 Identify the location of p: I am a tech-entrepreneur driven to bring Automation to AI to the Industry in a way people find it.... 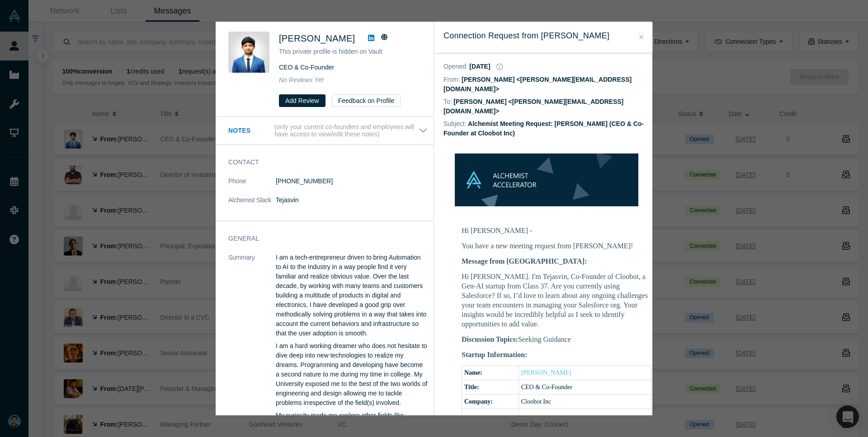
(352, 295).